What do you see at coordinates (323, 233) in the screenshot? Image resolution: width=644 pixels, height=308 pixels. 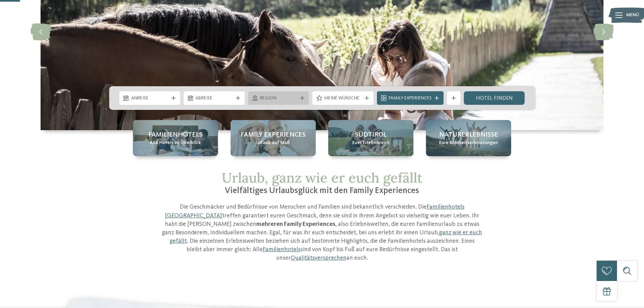 I see `p: Die Geschmäcker und Bedürfnisse von Menschen und Familien sind bekanntlich verschieden. Die treff...` at bounding box center [323, 233].